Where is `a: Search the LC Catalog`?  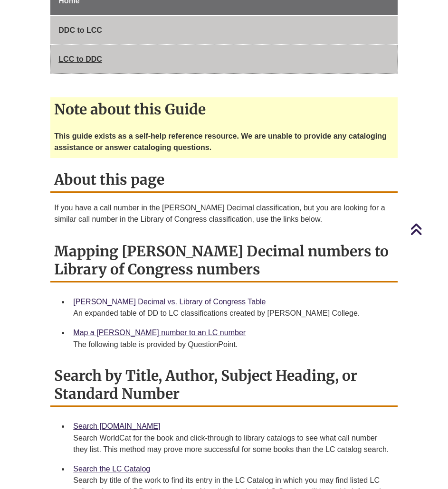 a: Search the LC Catalog is located at coordinates (111, 469).